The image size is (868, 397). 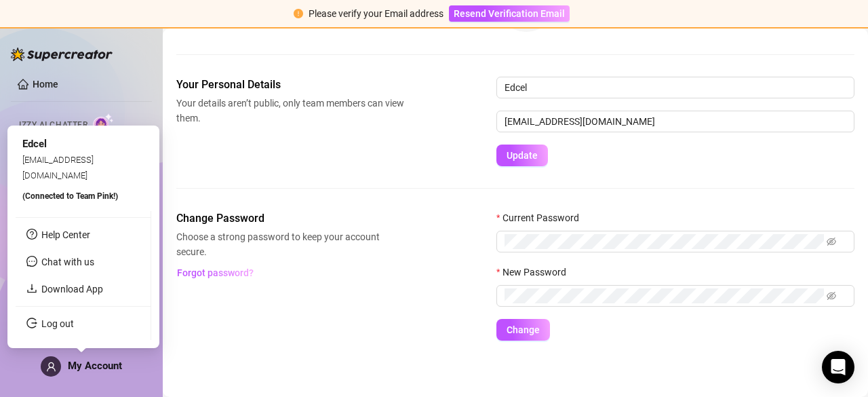 I want to click on button: Forgot password?, so click(x=215, y=273).